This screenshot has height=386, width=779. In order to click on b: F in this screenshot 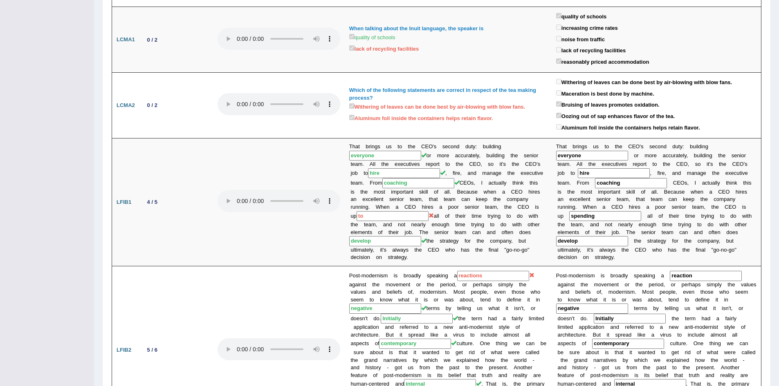, I will do `click(578, 183)`.